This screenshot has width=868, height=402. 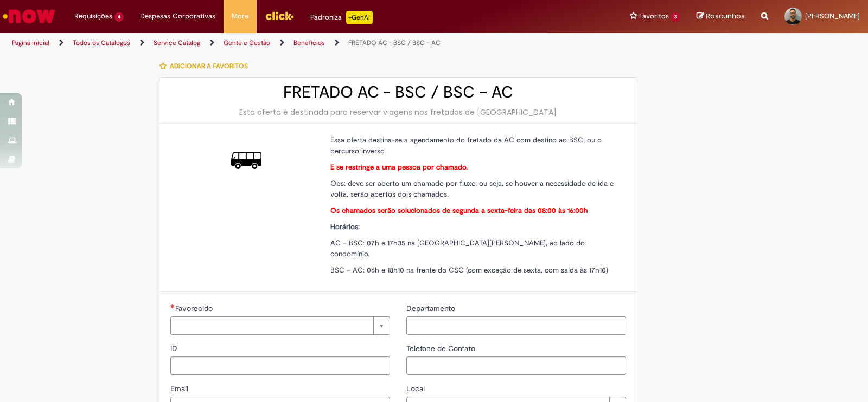 What do you see at coordinates (101, 43) in the screenshot?
I see `a: Todos os Catálogos` at bounding box center [101, 43].